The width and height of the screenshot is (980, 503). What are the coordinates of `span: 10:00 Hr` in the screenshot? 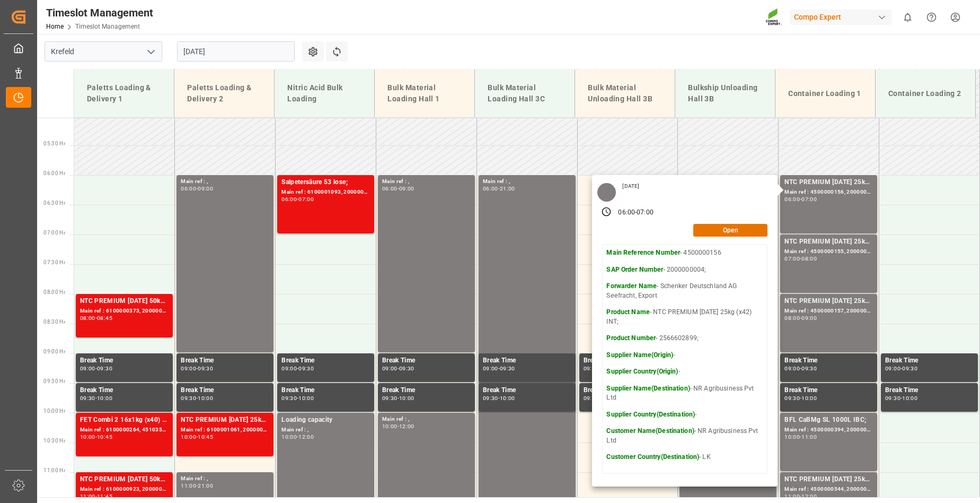 It's located at (54, 411).